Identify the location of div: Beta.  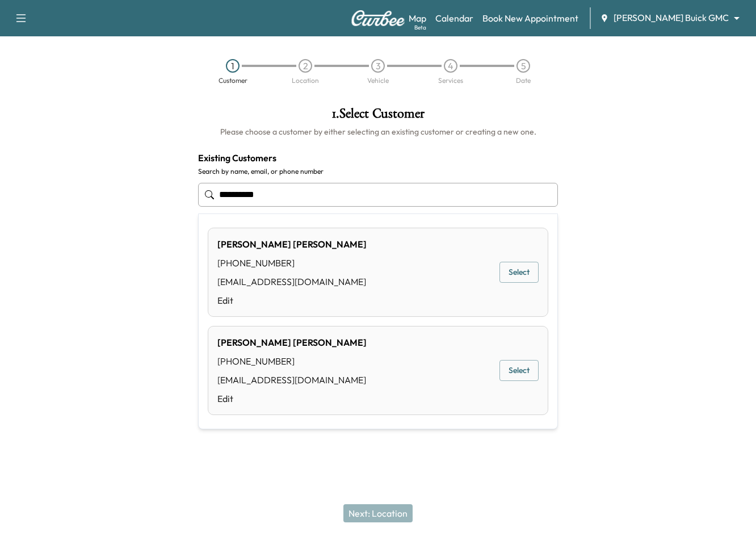
(420, 27).